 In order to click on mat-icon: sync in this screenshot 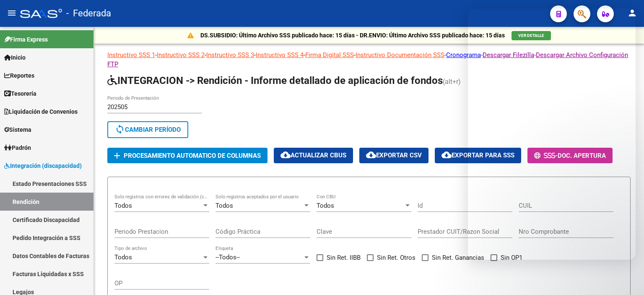, I will do `click(120, 129)`.